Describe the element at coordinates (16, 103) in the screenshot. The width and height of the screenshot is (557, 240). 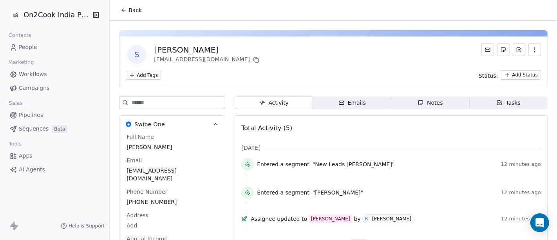
I see `span: Sales` at that location.